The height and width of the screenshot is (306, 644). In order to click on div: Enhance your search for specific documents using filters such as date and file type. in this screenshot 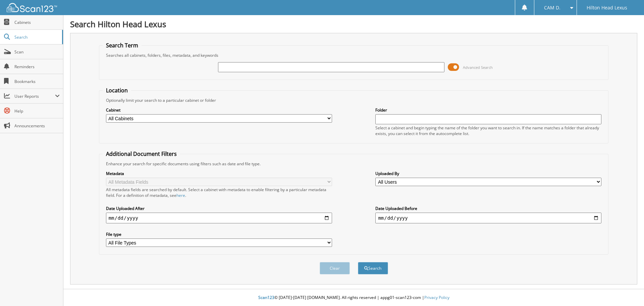, I will do `click(354, 163)`.